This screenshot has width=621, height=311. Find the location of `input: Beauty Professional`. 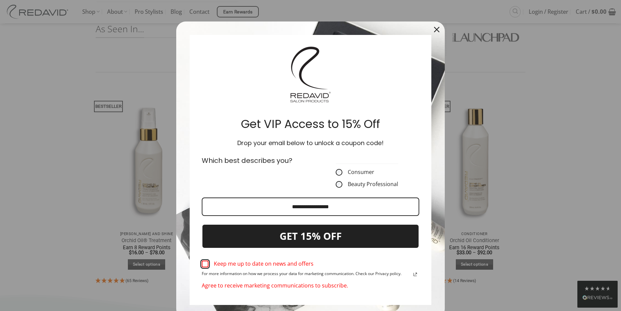

input: Beauty Professional is located at coordinates (339, 184).